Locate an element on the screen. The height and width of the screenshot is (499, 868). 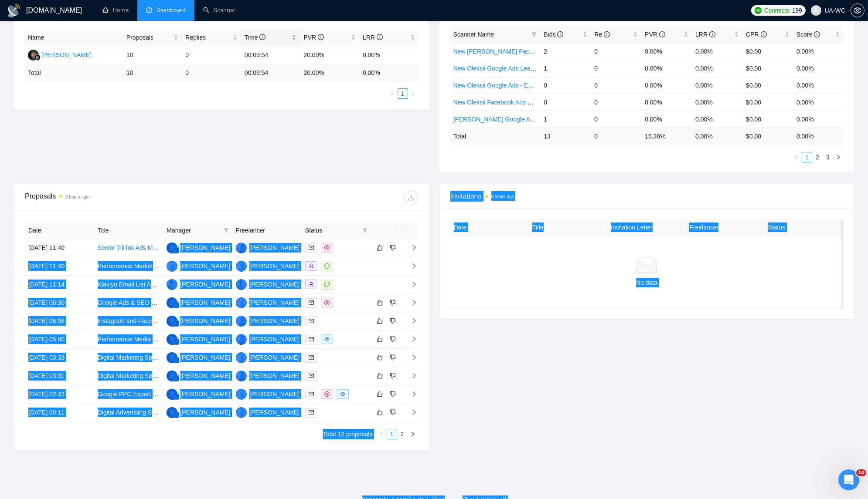
span: CPR is located at coordinates (756, 34).